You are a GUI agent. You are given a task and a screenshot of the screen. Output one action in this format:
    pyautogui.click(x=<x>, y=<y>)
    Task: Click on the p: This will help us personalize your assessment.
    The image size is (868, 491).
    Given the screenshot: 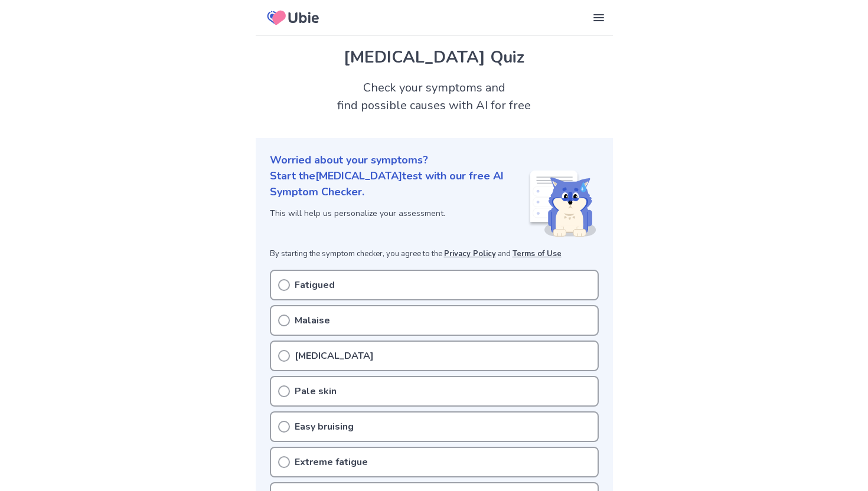 What is the action you would take?
    pyautogui.click(x=399, y=213)
    